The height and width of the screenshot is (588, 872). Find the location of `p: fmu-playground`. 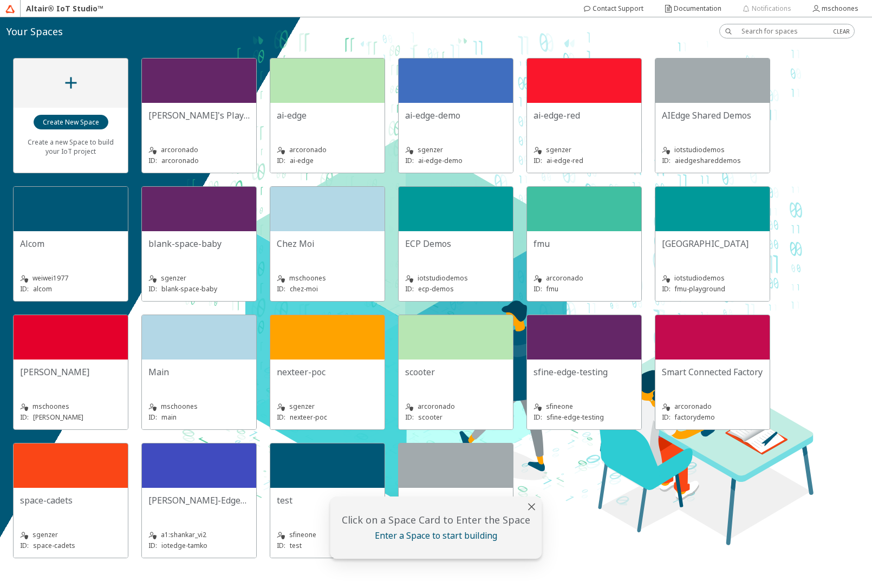

p: fmu-playground is located at coordinates (699, 288).